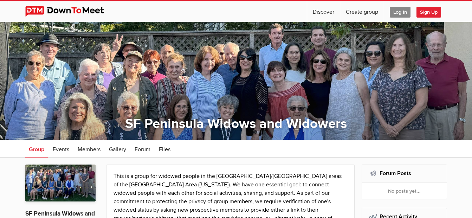 This screenshot has height=218, width=472. Describe the element at coordinates (165, 149) in the screenshot. I see `a: Files` at that location.